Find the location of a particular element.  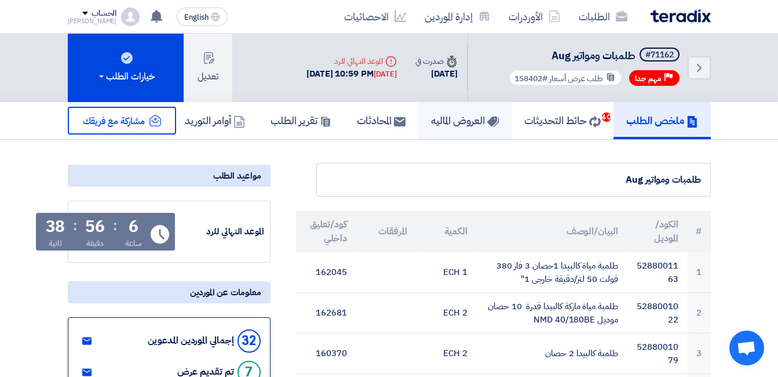

td: 5288001163 is located at coordinates (657, 272).